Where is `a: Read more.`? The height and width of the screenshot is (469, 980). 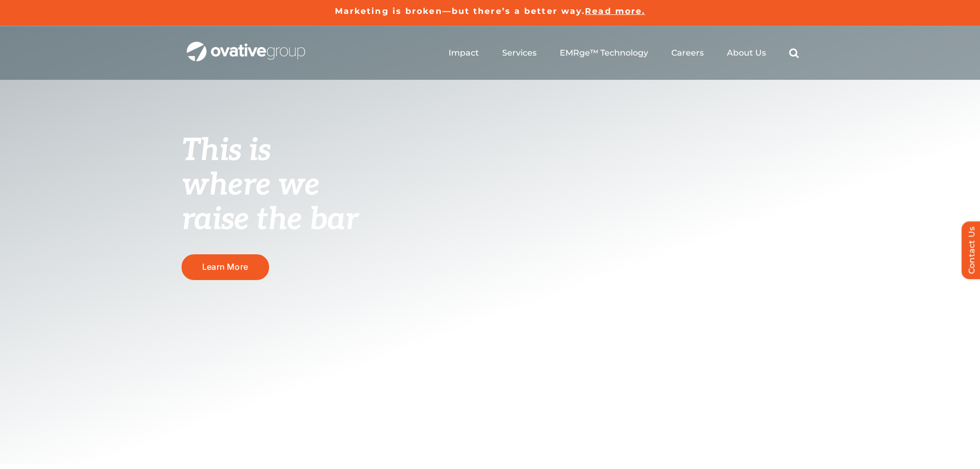
a: Read more. is located at coordinates (615, 11).